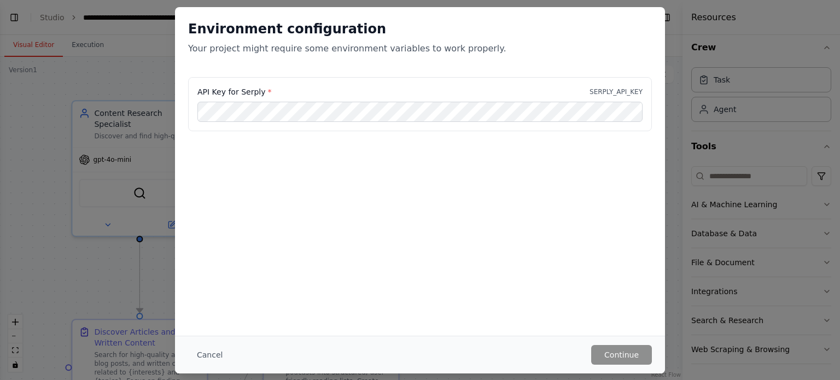  I want to click on button: Continue, so click(621, 355).